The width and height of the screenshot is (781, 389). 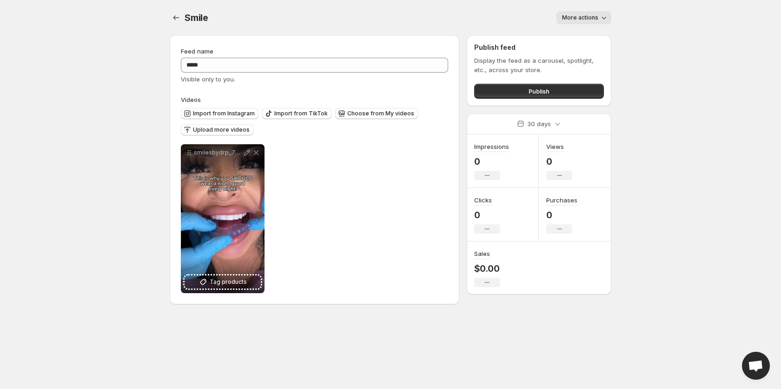 What do you see at coordinates (756, 365) in the screenshot?
I see `a: Open chat` at bounding box center [756, 365].